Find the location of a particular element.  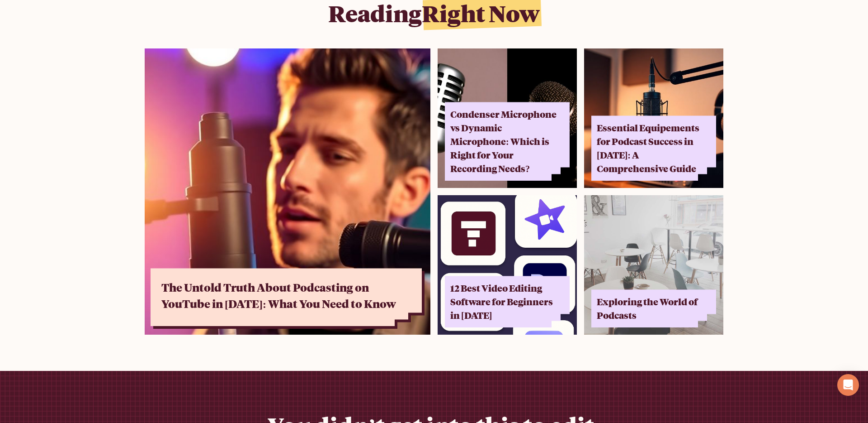

a: Condenser Microphone vs Dynamic Microphone: Which is Right for Your Recording Needs? is located at coordinates (508, 118).